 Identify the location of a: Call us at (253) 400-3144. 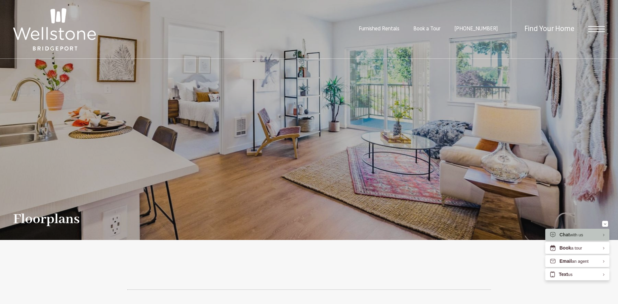
(476, 29).